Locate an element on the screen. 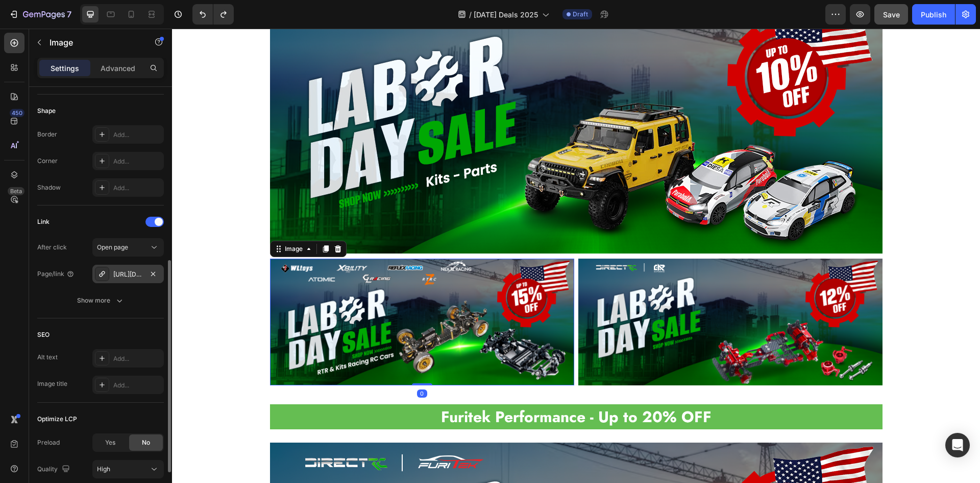 The width and height of the screenshot is (980, 483). span: No is located at coordinates (146, 442).